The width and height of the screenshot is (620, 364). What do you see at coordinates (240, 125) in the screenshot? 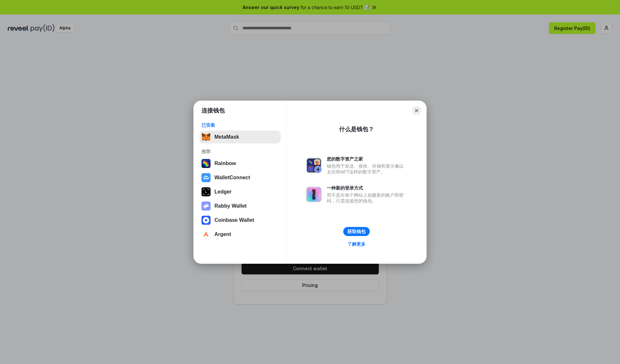
I see `div: 已安装` at bounding box center [240, 125].